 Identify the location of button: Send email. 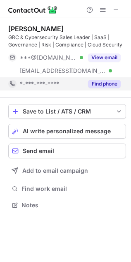
(67, 151).